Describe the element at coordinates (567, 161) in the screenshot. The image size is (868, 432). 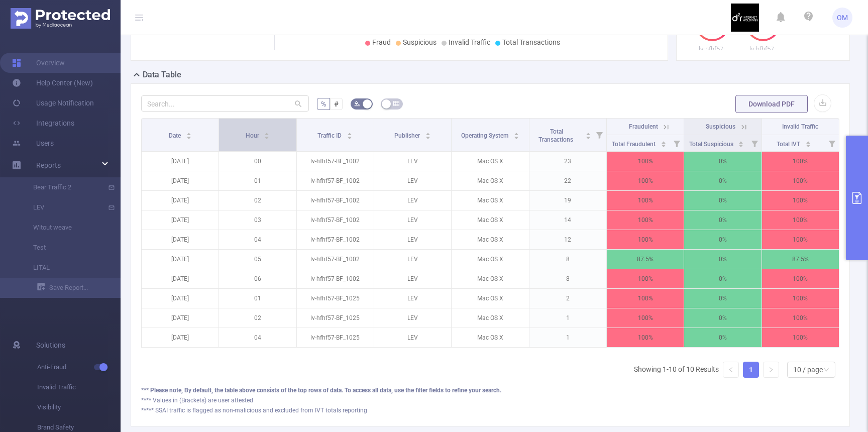
I see `p: 23` at that location.